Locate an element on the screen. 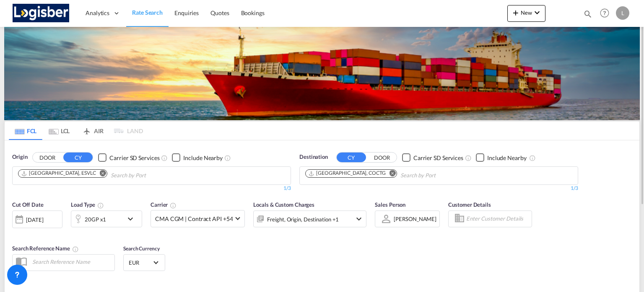 The width and height of the screenshot is (644, 292). span: Carrier is located at coordinates (163, 205).